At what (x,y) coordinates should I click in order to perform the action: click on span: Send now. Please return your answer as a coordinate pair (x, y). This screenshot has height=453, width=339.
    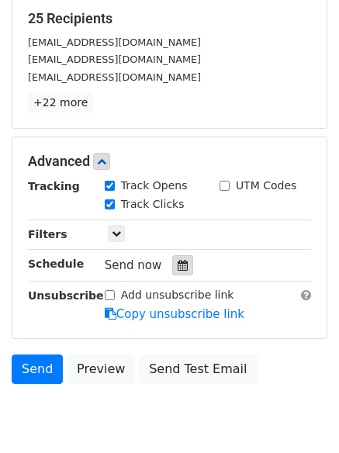
    Looking at the image, I should click on (134, 265).